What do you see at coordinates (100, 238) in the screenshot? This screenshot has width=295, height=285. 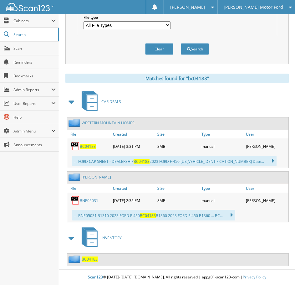 I see `a: INVENTORY` at bounding box center [100, 238].